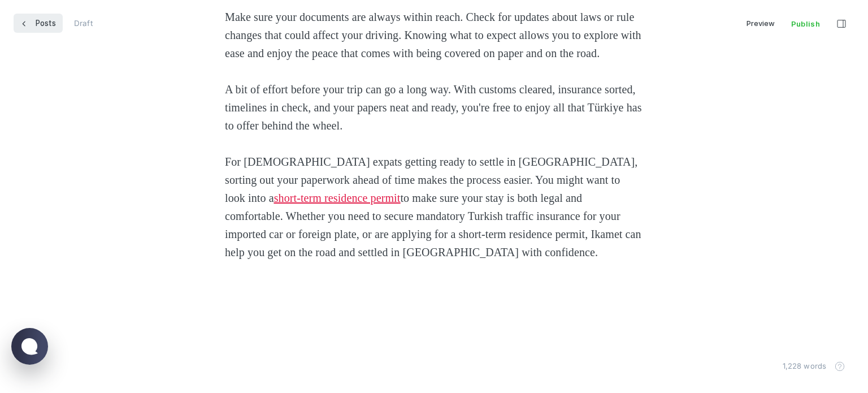  Describe the element at coordinates (337, 197) in the screenshot. I see `span: short-term residence permit` at that location.